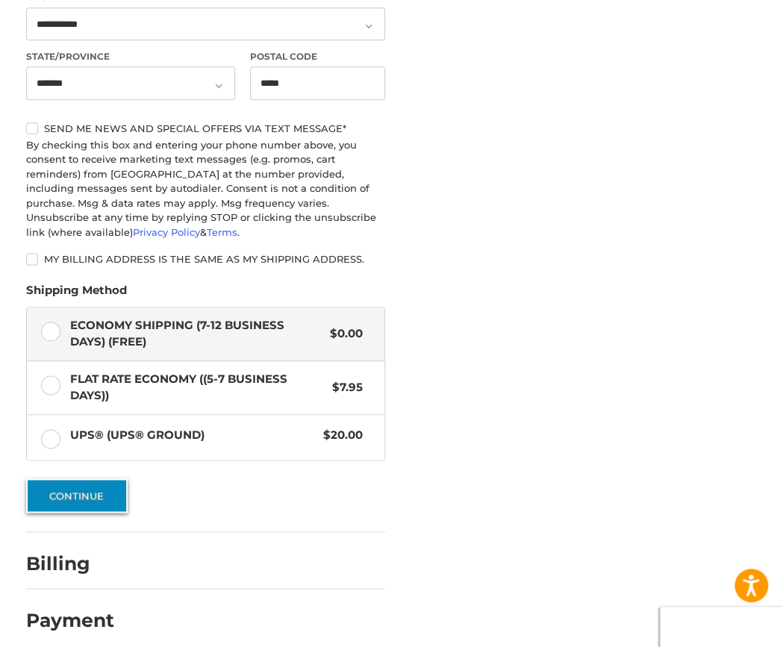 The height and width of the screenshot is (647, 783). What do you see at coordinates (69, 562) in the screenshot?
I see `h2: Billing` at bounding box center [69, 562].